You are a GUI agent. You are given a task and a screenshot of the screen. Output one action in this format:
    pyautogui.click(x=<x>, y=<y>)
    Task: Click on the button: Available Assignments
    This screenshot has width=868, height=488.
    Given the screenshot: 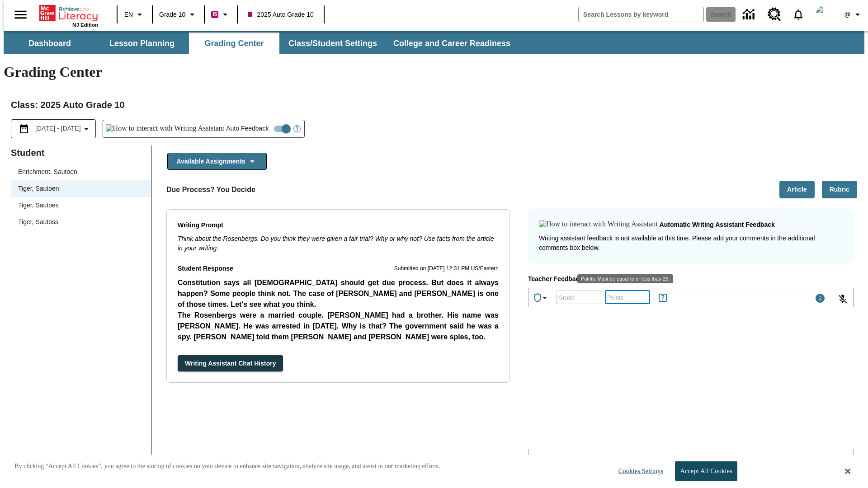 What is the action you would take?
    pyautogui.click(x=217, y=161)
    